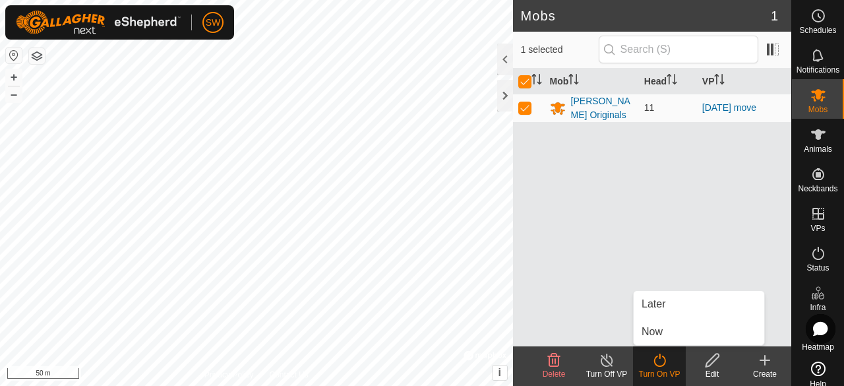 This screenshot has width=844, height=386. Describe the element at coordinates (288, 374) in the screenshot. I see `a: Contact Us` at that location.